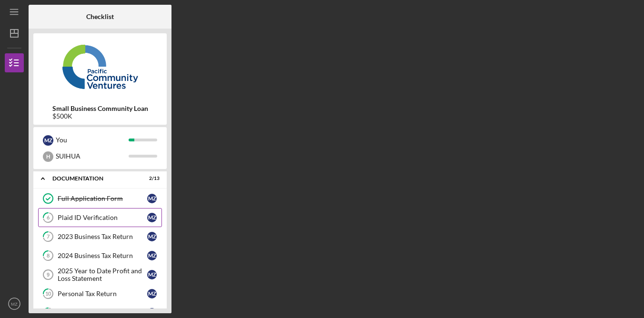  What do you see at coordinates (100, 17) in the screenshot?
I see `b: Checklist` at bounding box center [100, 17].